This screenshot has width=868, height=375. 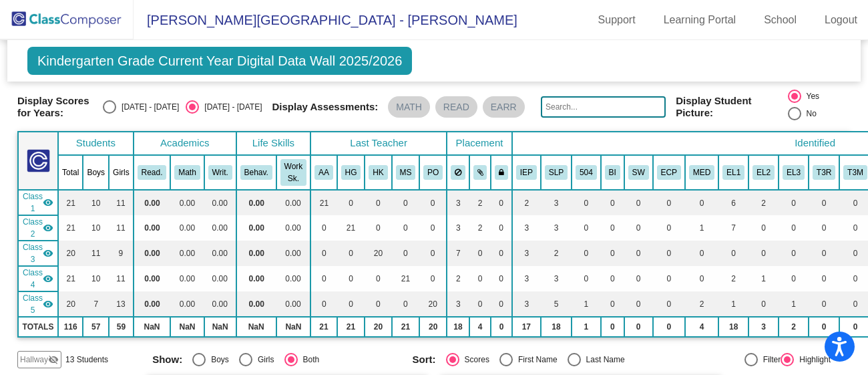 I want to click on td: 6, so click(x=733, y=203).